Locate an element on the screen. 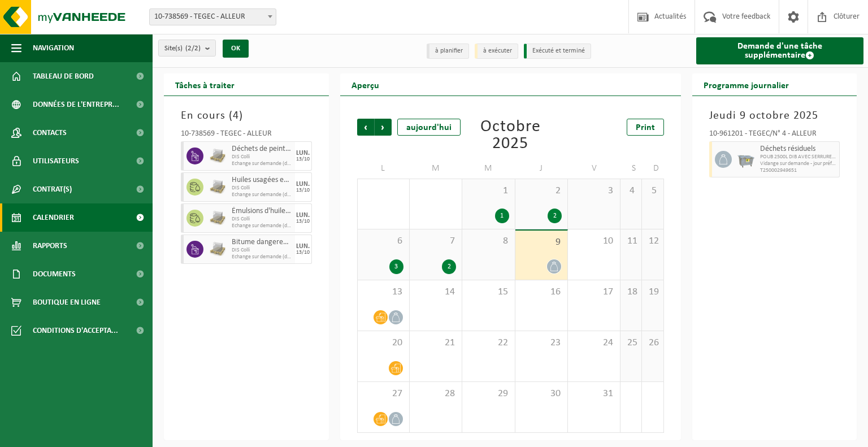 The image size is (868, 447). span: 30 is located at coordinates (541, 393).